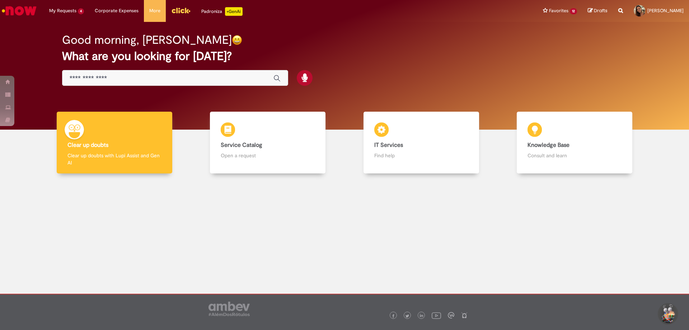 The height and width of the screenshot is (330, 689). I want to click on span: Drafts, so click(601, 10).